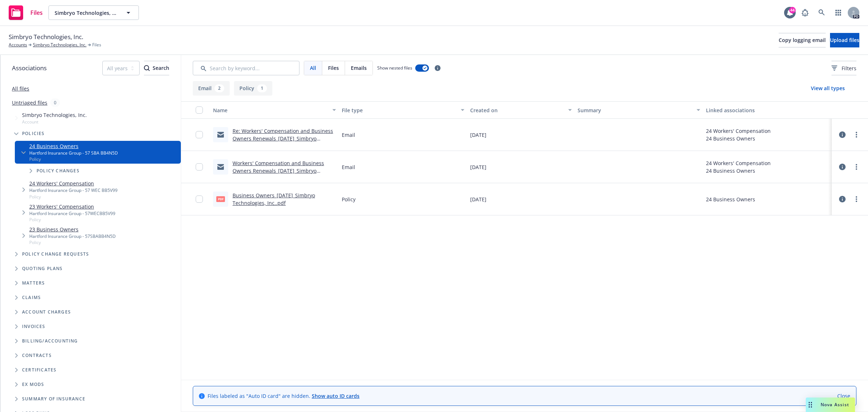 This screenshot has width=868, height=412. Describe the element at coordinates (37, 356) in the screenshot. I see `span: Contracts` at that location.